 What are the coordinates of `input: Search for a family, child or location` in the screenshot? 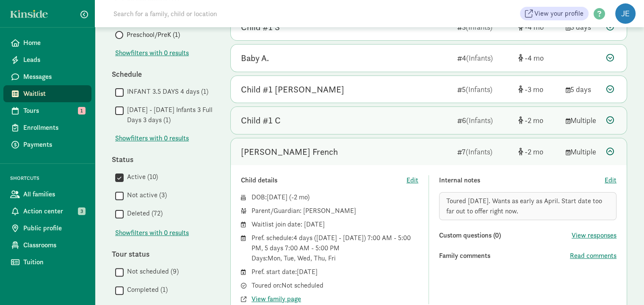 It's located at (227, 13).